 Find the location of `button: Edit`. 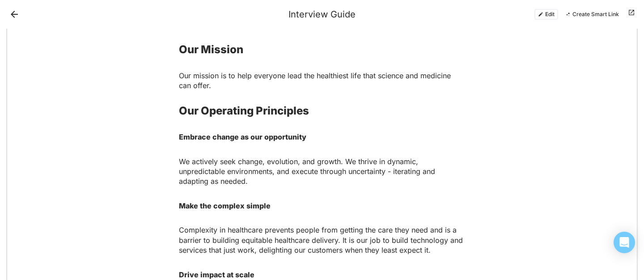

button: Edit is located at coordinates (546, 15).